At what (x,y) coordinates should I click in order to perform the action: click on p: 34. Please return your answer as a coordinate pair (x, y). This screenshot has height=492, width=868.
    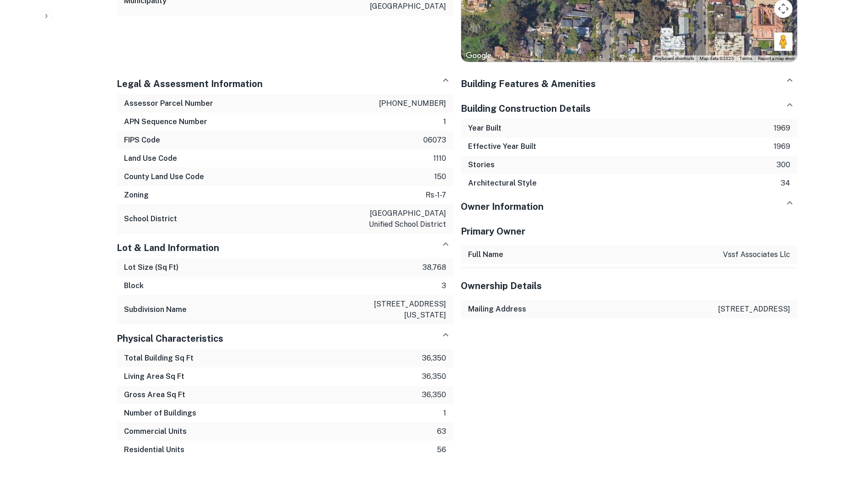
    Looking at the image, I should click on (785, 183).